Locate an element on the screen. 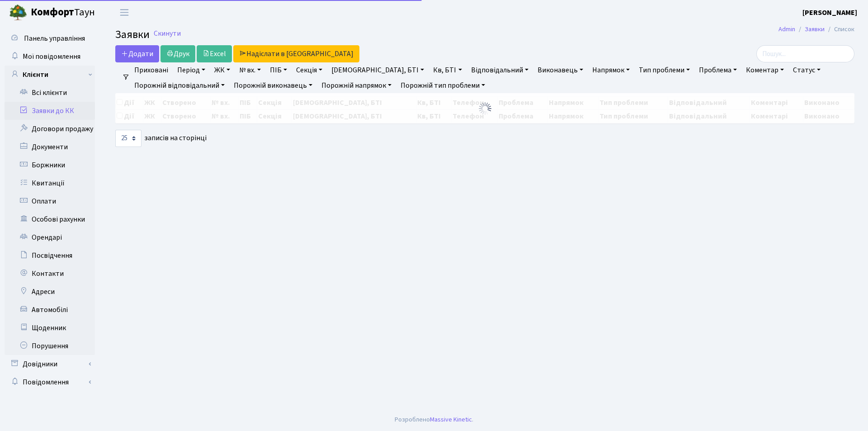 This screenshot has width=868, height=431. a: Повідомлення is located at coordinates (49, 382).